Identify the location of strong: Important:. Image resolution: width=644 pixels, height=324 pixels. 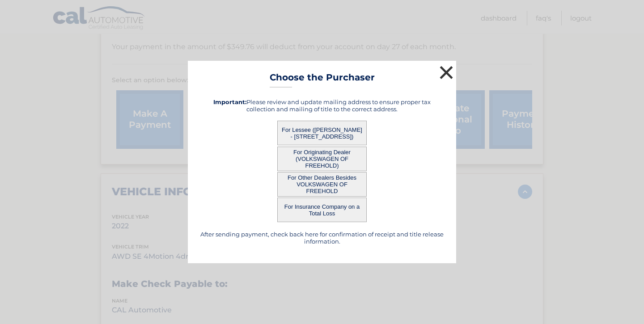
(230, 102).